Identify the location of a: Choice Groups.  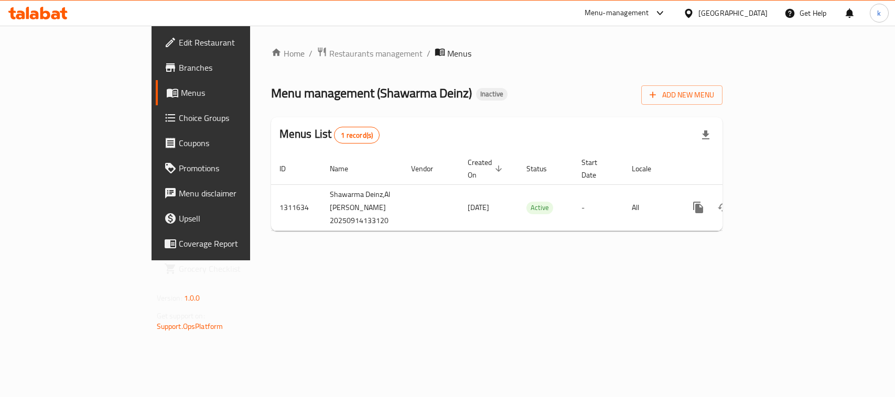
(228, 118).